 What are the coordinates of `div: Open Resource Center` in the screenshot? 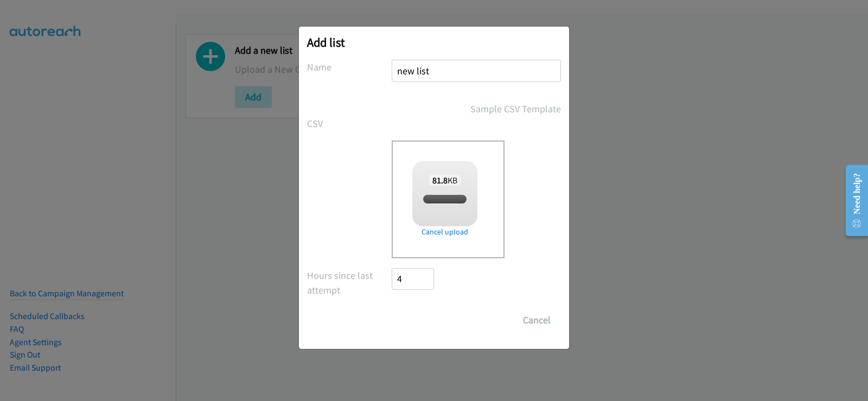 It's located at (20, 43).